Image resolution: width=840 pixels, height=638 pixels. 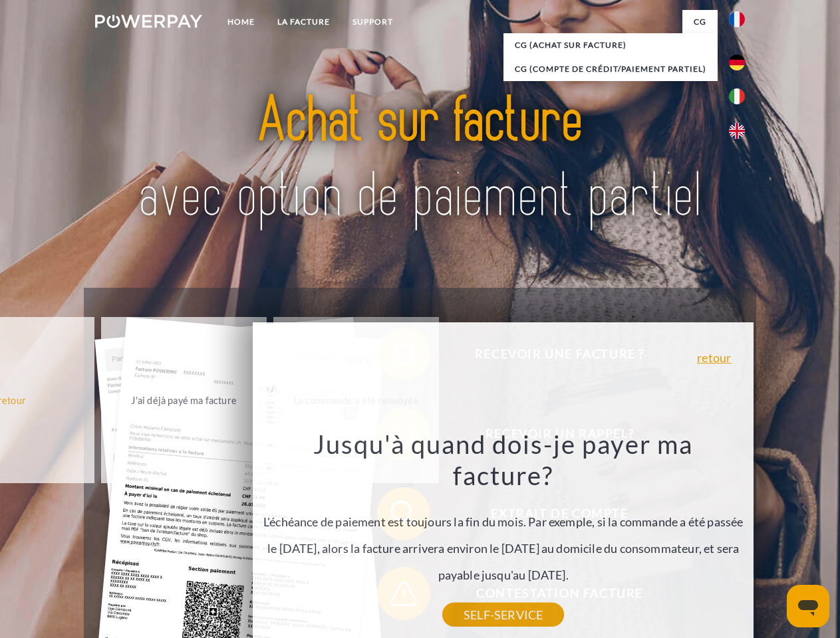 What do you see at coordinates (148, 21) in the screenshot?
I see `img: logo-powerpay-white.svg` at bounding box center [148, 21].